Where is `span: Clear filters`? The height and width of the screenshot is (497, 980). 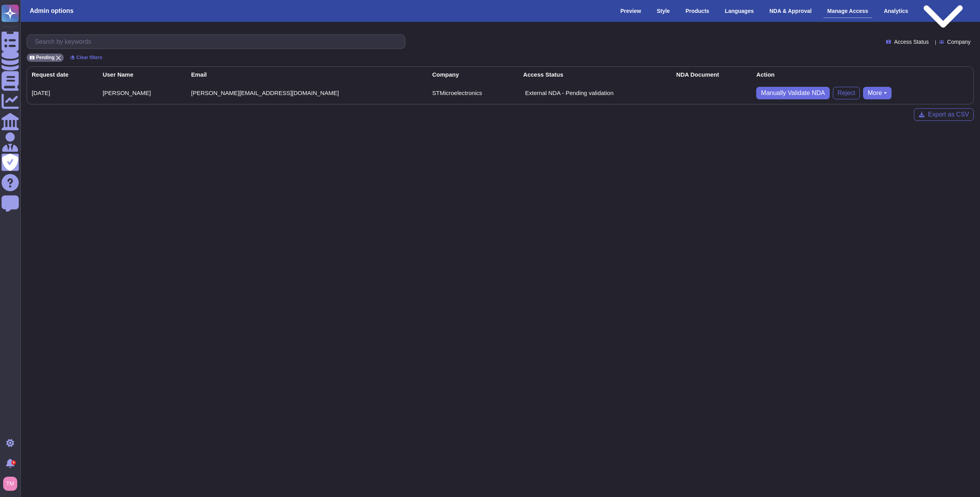 span: Clear filters is located at coordinates (89, 58).